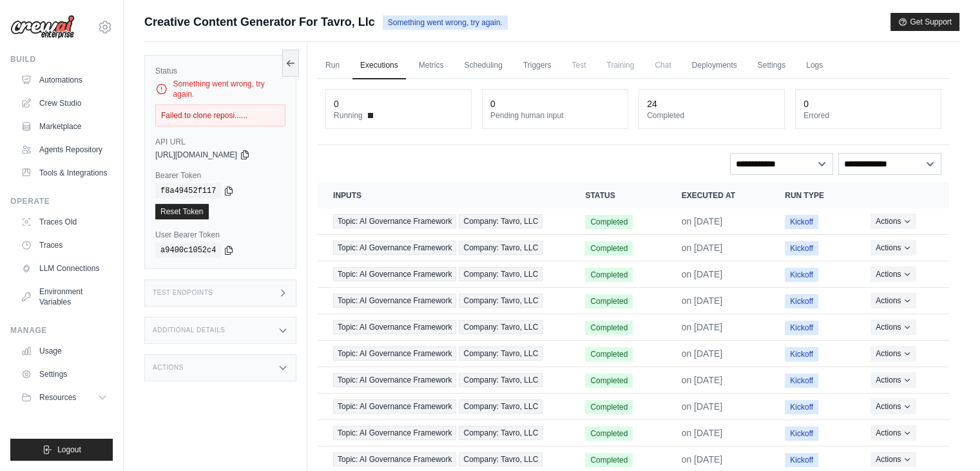 The image size is (980, 471). What do you see at coordinates (702, 300) in the screenshot?
I see `time: July 21, 2025 at 14:12 IST` at bounding box center [702, 300].